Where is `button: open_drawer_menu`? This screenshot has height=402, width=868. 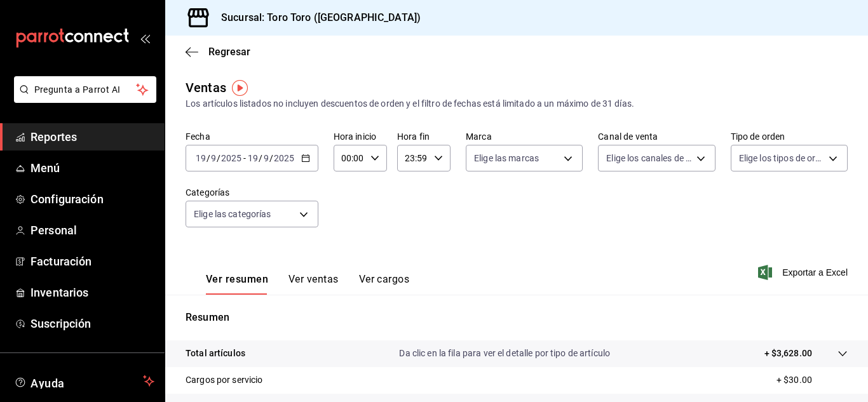 button: open_drawer_menu is located at coordinates (145, 38).